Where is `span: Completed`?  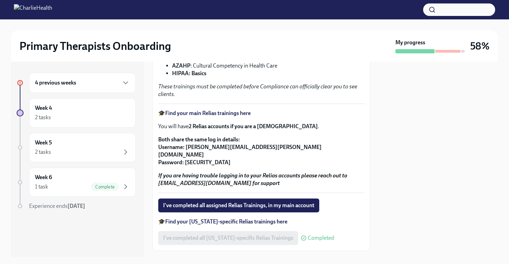
span: Completed is located at coordinates (321, 238).